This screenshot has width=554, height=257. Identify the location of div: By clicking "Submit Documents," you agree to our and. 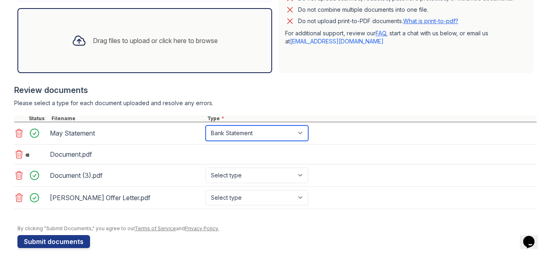
(277, 228).